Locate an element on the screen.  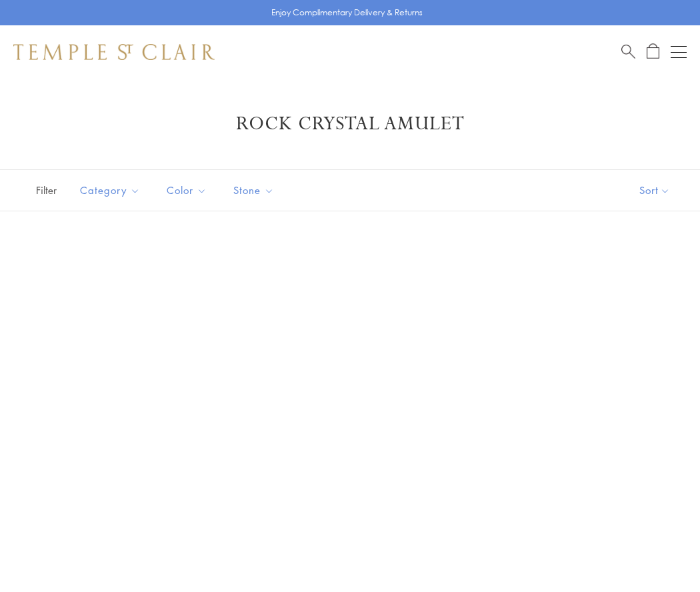
img: Temple St. Clair is located at coordinates (114, 52).